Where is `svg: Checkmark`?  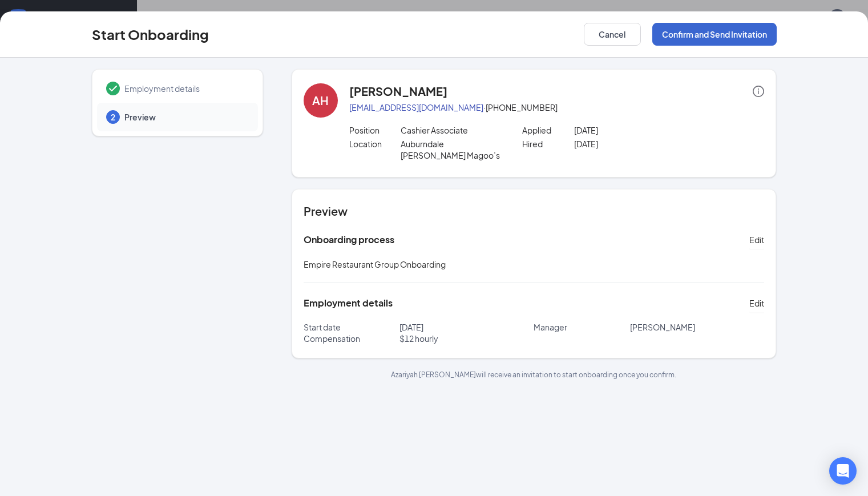 svg: Checkmark is located at coordinates (113, 89).